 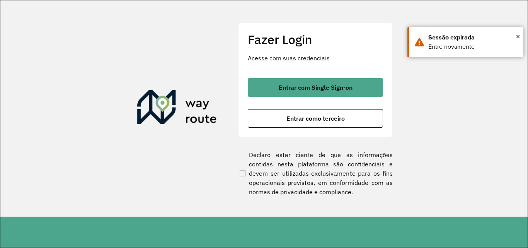 What do you see at coordinates (518, 36) in the screenshot?
I see `button: Close` at bounding box center [518, 36].